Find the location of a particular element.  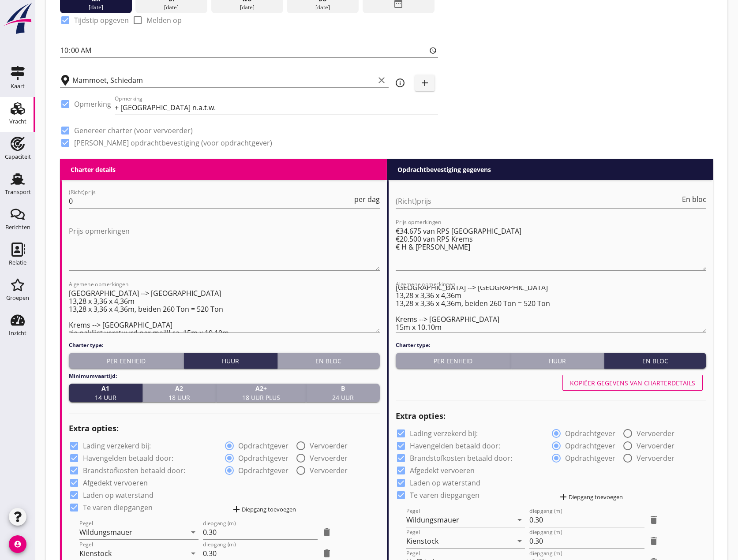

label: Melden op is located at coordinates (164, 20).